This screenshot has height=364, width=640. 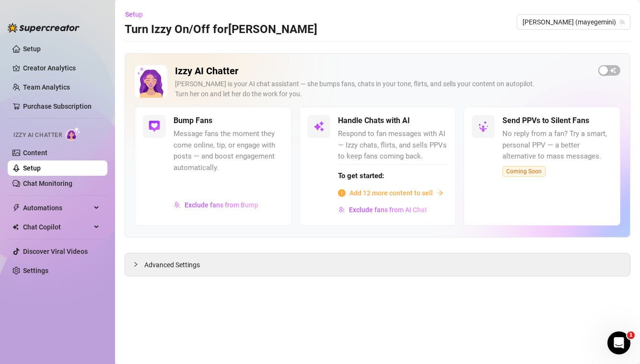 I want to click on span: Automations, so click(x=57, y=208).